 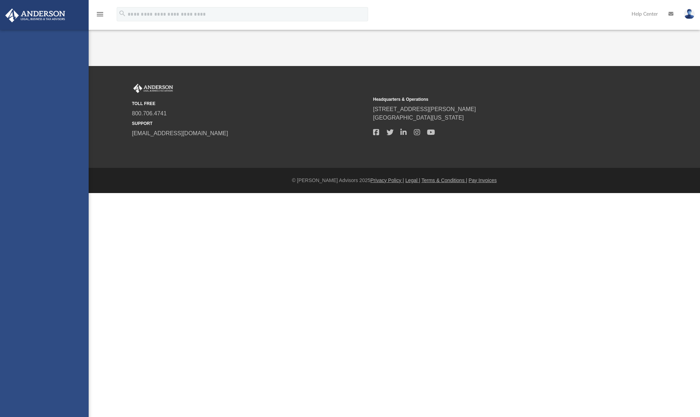 I want to click on a: Pay Invoices, so click(x=482, y=180).